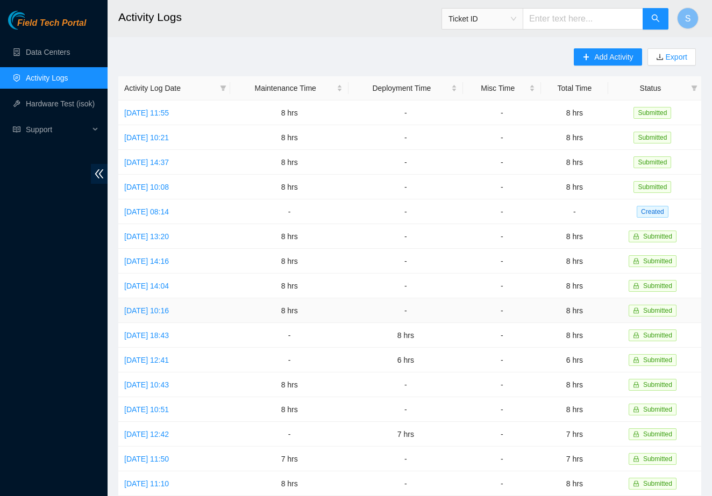  I want to click on img: Akamai Technologies, so click(31, 20).